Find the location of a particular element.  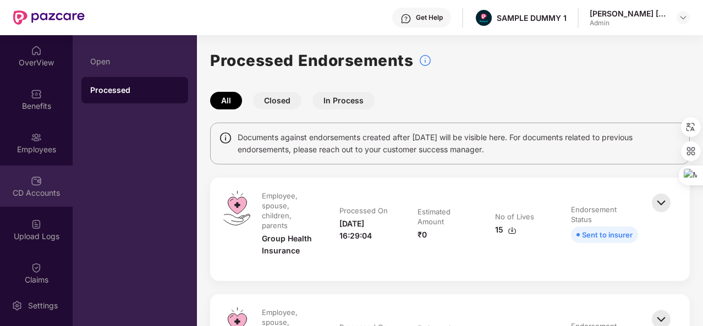

img: New Pazcare Logo is located at coordinates (49, 18).